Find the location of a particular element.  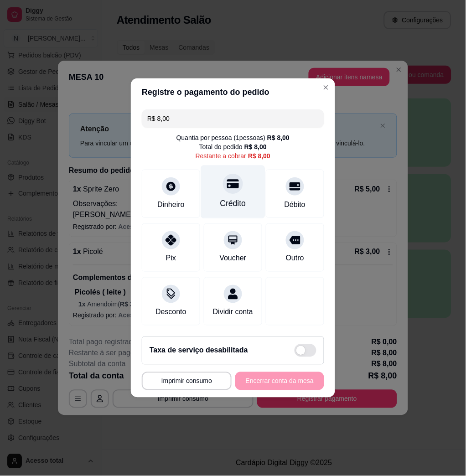

div: Restante a cobrar is located at coordinates (233, 156).